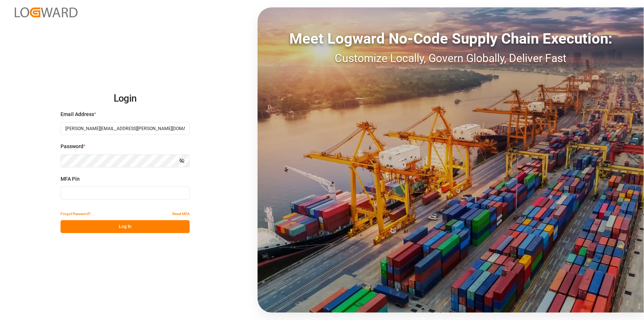  What do you see at coordinates (451, 39) in the screenshot?
I see `div: Meet Logward No-Code Supply Chain Execution:` at bounding box center [451, 39].